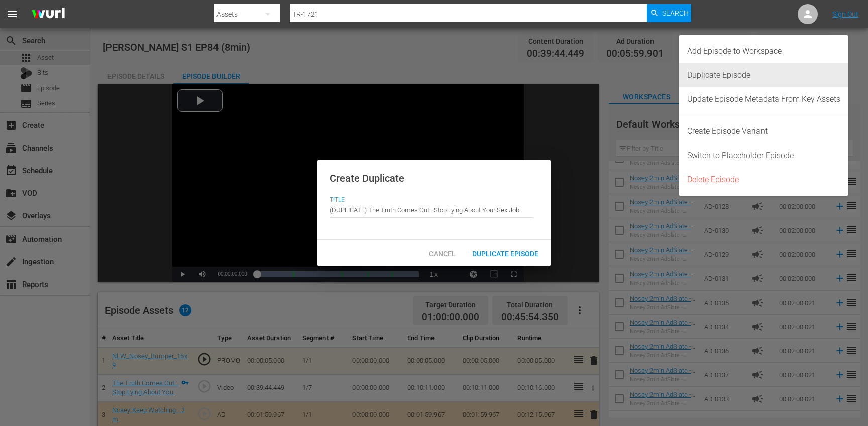 Image resolution: width=868 pixels, height=426 pixels. What do you see at coordinates (48, 14) in the screenshot?
I see `img: ans4CAIJ8jUAAAAAAAAAAAAAAAAAAAAAAAAgQb4GAAAAAAAAAAAAAAAAAAAAAAAAJMjXAAAAAAAAAAAAAAAAAAAAAAAAgAT5G...` at bounding box center [48, 14].